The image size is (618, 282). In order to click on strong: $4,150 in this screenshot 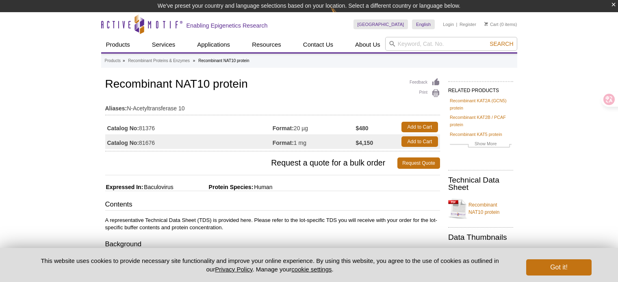, I will do `click(364, 143)`.